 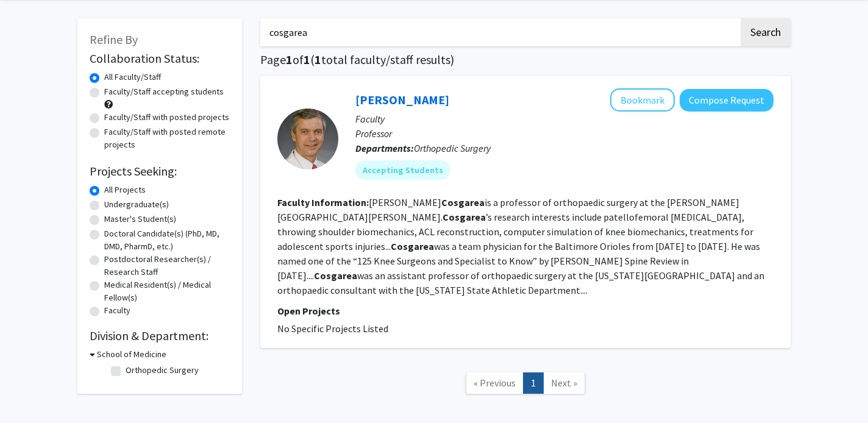 What do you see at coordinates (499, 33) in the screenshot?
I see `input: Search Keywords` at bounding box center [499, 33].